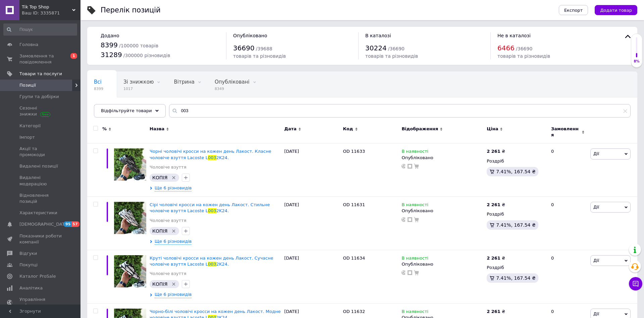 The width and height of the screenshot is (644, 318). I want to click on div: 8%, so click(637, 61).